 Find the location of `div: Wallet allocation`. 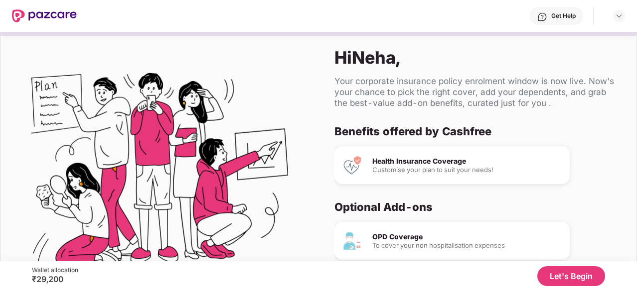

div: Wallet allocation is located at coordinates (55, 271).